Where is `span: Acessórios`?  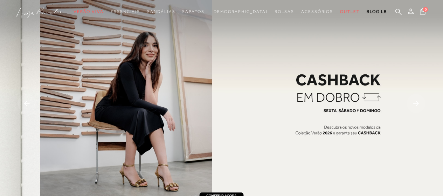
span: Acessórios is located at coordinates (317, 12).